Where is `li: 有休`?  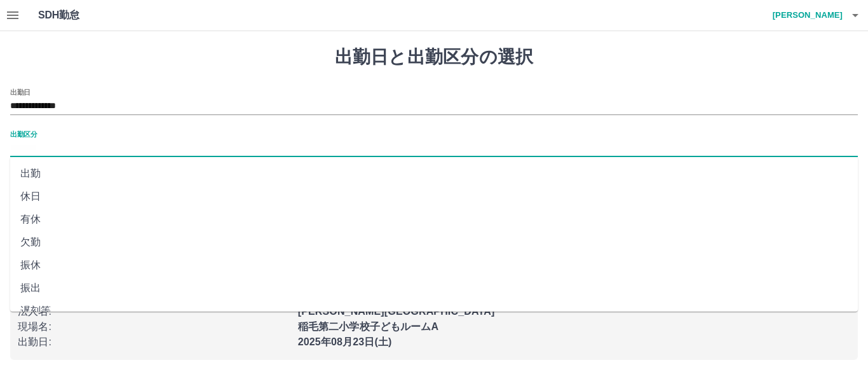
li: 有休 is located at coordinates (434, 219).